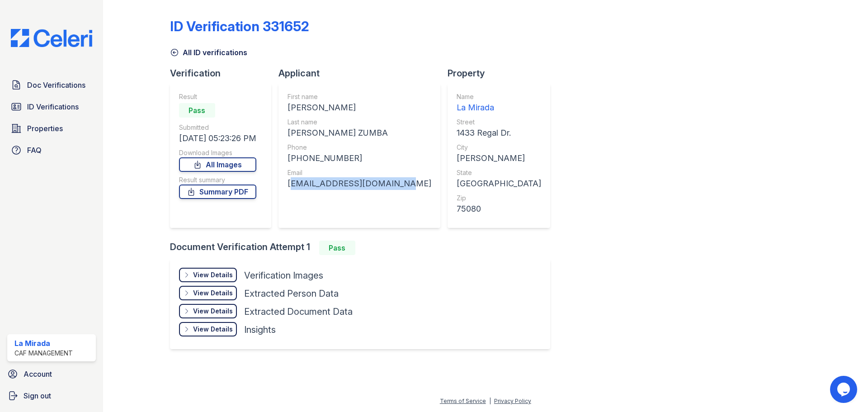  What do you see at coordinates (499, 209) in the screenshot?
I see `div: 75080` at bounding box center [499, 209].